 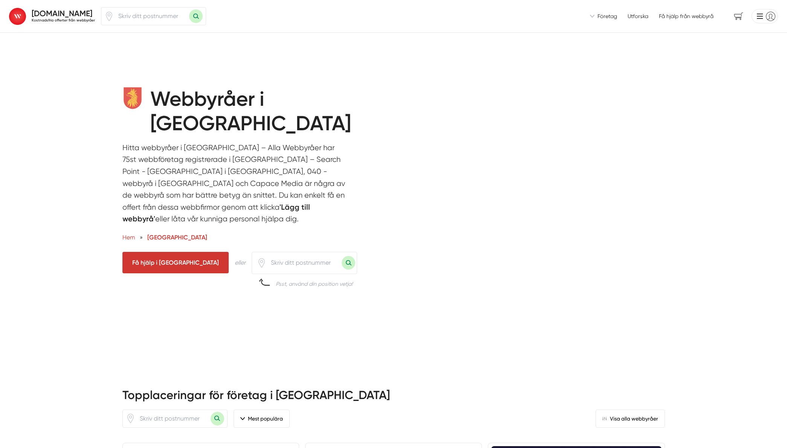 What do you see at coordinates (236, 237) in the screenshot?
I see `nav: Breadcrumb` at bounding box center [236, 237].